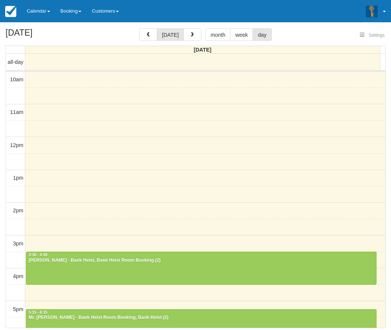  What do you see at coordinates (38, 312) in the screenshot?
I see `span: 5:15 - 6:15` at bounding box center [38, 312].